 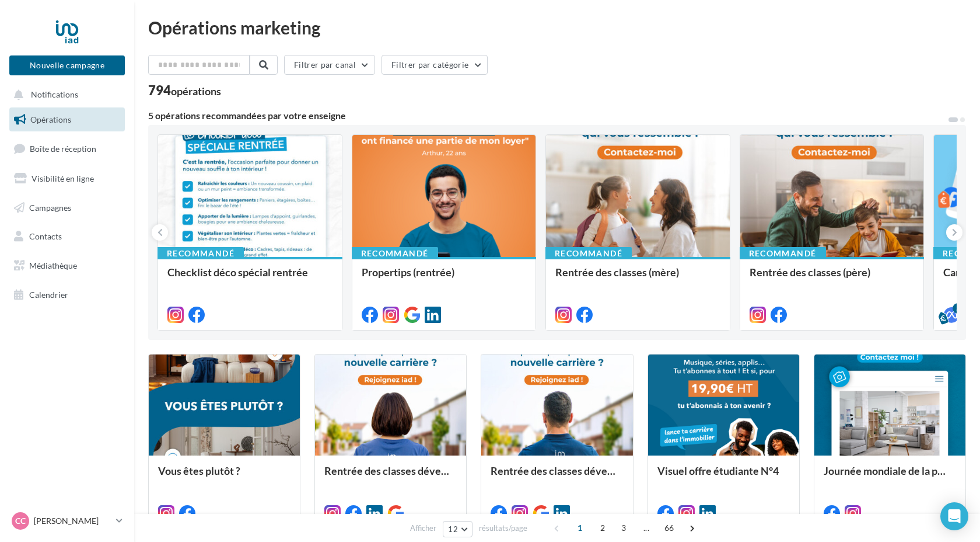 What do you see at coordinates (602, 527) in the screenshot?
I see `span: 2` at bounding box center [602, 527].